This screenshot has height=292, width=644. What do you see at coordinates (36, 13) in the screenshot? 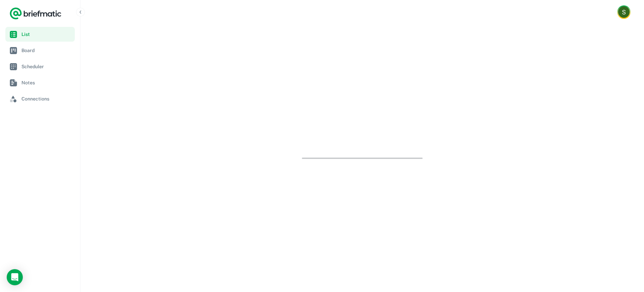
I see `a: Logo` at bounding box center [36, 13].